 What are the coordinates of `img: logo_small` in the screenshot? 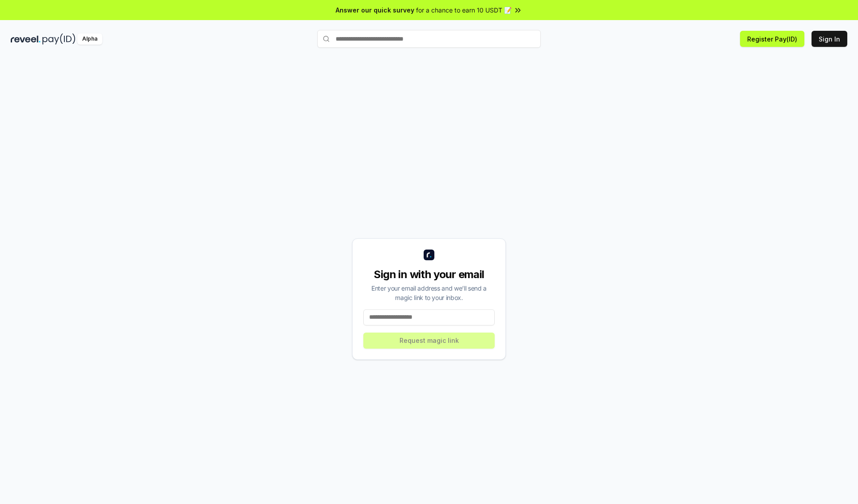 It's located at (429, 255).